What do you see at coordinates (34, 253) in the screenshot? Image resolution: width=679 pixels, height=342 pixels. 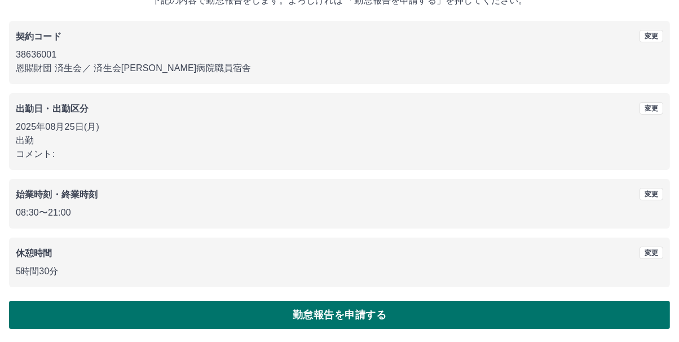 I see `b: 休憩時間` at bounding box center [34, 253].